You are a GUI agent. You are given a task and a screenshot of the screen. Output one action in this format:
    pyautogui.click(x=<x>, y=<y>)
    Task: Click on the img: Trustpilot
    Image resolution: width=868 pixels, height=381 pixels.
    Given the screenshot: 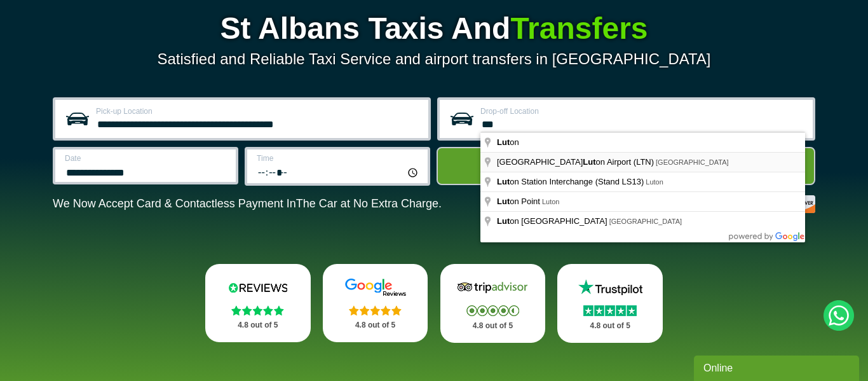 What is the action you would take?
    pyautogui.click(x=610, y=287)
    